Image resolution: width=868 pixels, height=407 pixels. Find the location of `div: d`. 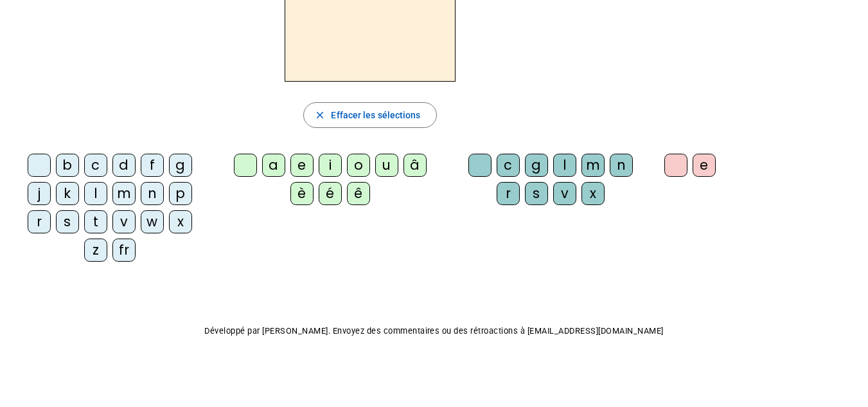

div: d is located at coordinates (124, 166).